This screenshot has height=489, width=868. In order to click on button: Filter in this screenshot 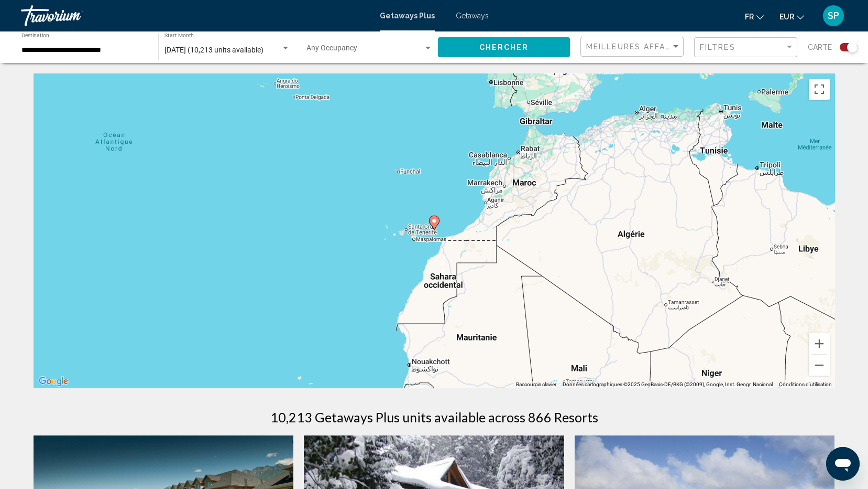, I will do `click(745, 47)`.